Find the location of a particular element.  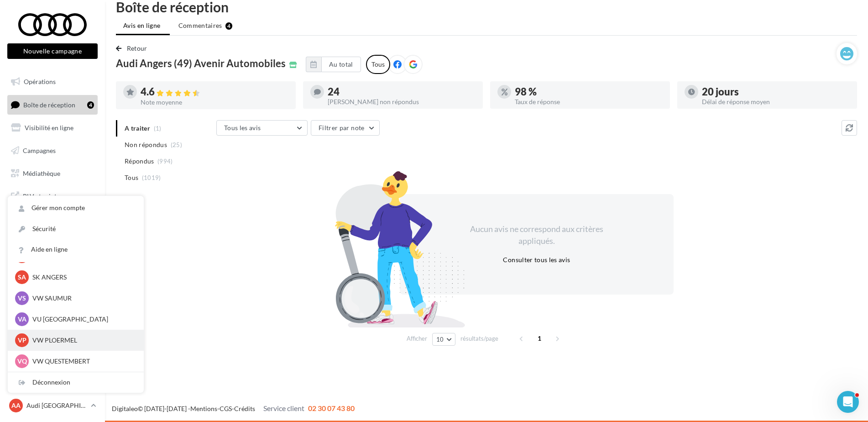

div: Déconnexion is located at coordinates (76, 382).